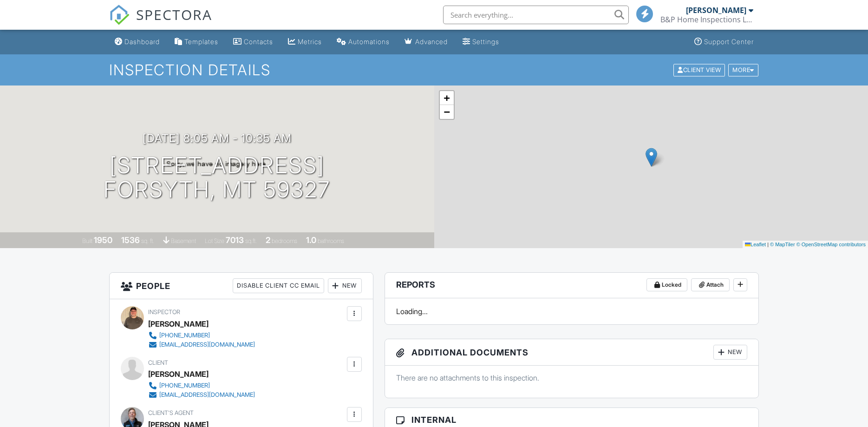 This screenshot has height=427, width=868. I want to click on span: basement, so click(183, 240).